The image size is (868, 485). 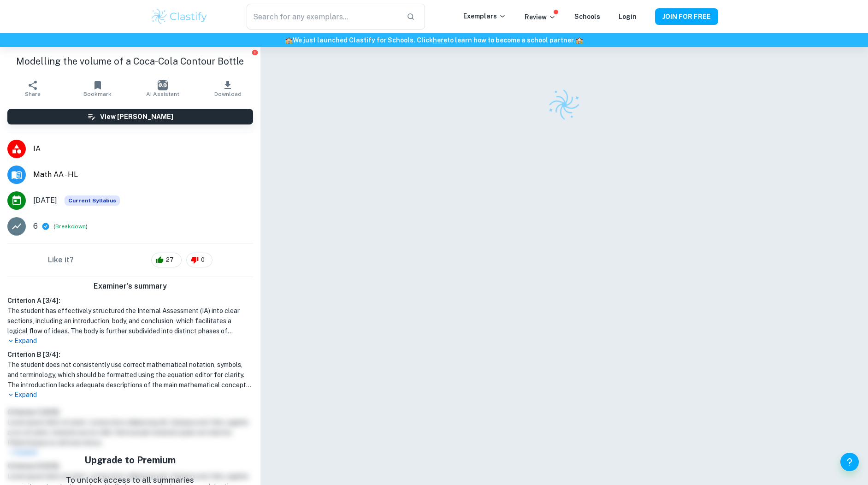 What do you see at coordinates (322, 17) in the screenshot?
I see `input: Search for any exemplars...` at bounding box center [322, 17].